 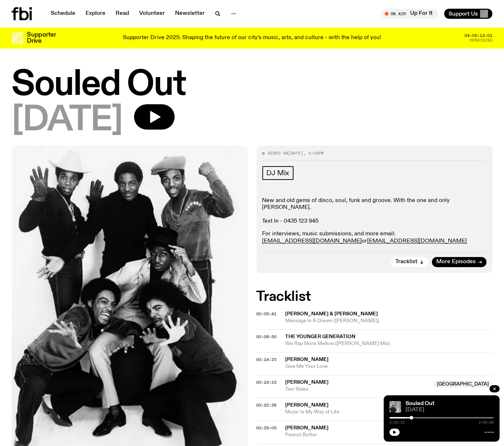 What do you see at coordinates (463, 14) in the screenshot?
I see `span: Support Us` at bounding box center [463, 14].